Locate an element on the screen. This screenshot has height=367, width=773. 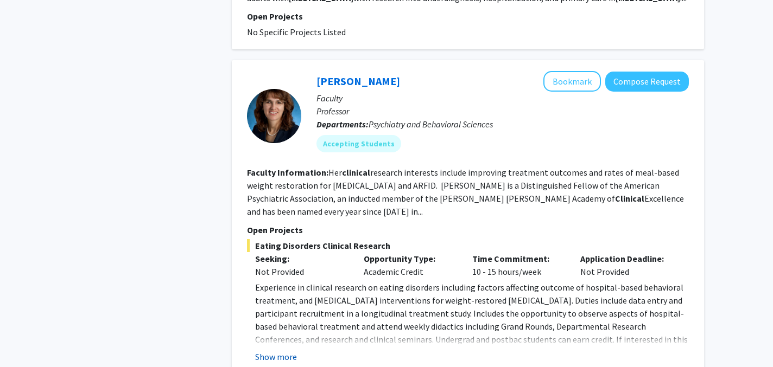
p: Application Deadline: is located at coordinates (626, 259).